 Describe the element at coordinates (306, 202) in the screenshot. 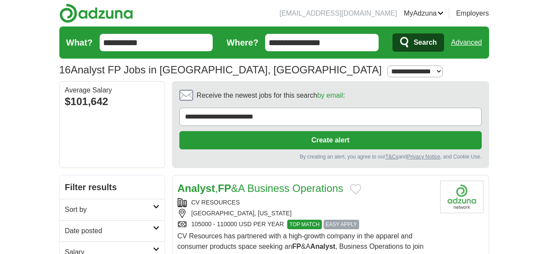

I see `div: CV RESOURCES` at that location.